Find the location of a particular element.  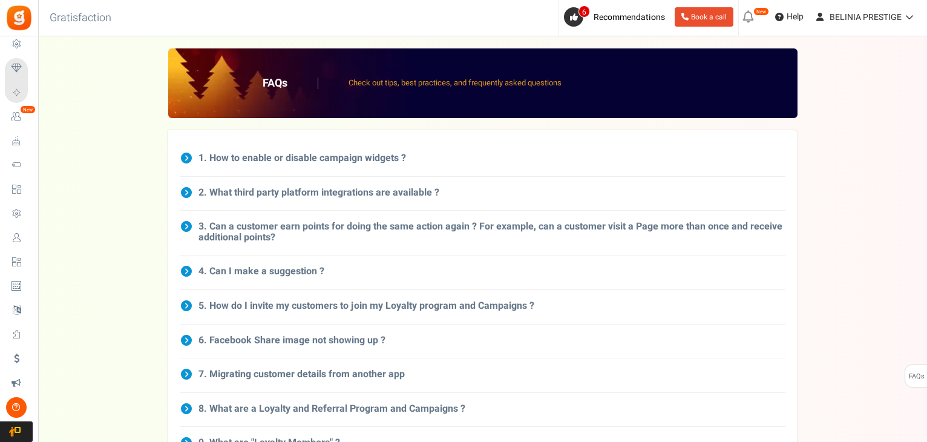

h3: 5. How do I invite my customers to join my Loyalty program and Campaigns ? is located at coordinates (366, 306).